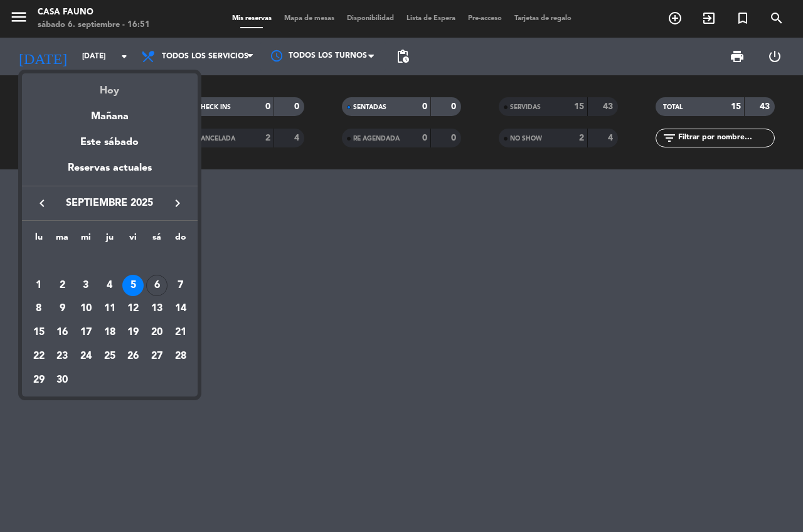 The image size is (803, 532). I want to click on div: 5, so click(133, 285).